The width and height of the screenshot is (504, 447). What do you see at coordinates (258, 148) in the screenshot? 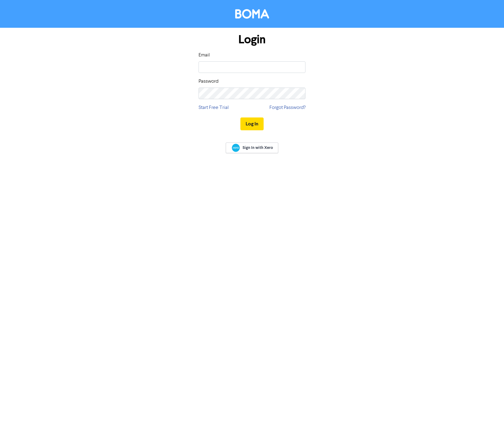
I see `span: Sign In with Xero` at bounding box center [258, 148].